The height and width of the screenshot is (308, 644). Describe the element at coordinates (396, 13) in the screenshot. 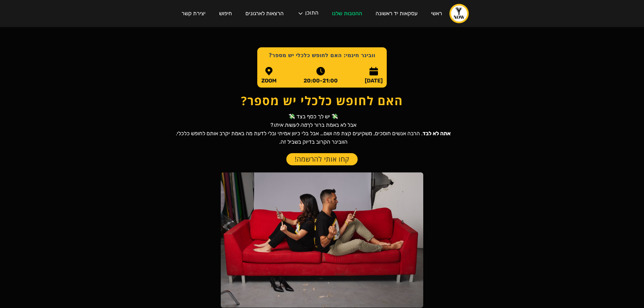

I see `a: עסקאות יד ראשונה` at that location.